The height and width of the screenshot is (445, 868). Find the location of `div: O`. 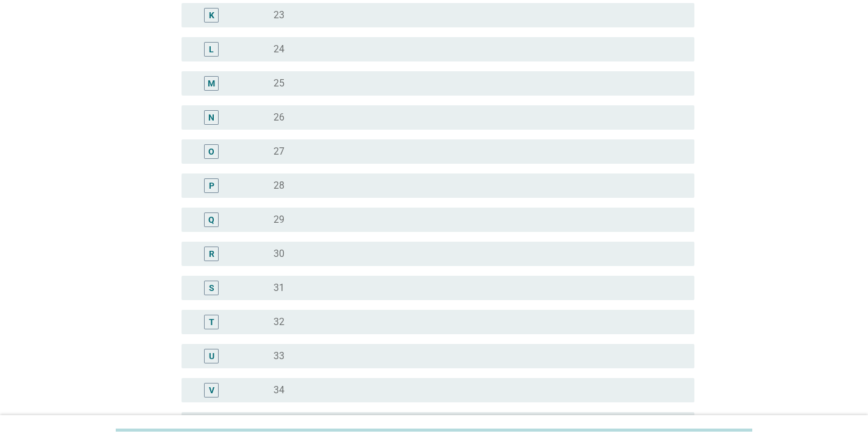

div: O is located at coordinates (211, 151).